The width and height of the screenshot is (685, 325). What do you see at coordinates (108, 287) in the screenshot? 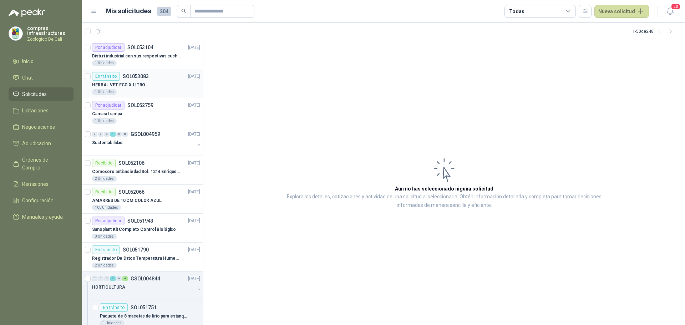
I see `p: HORTICULTURA` at bounding box center [108, 287].